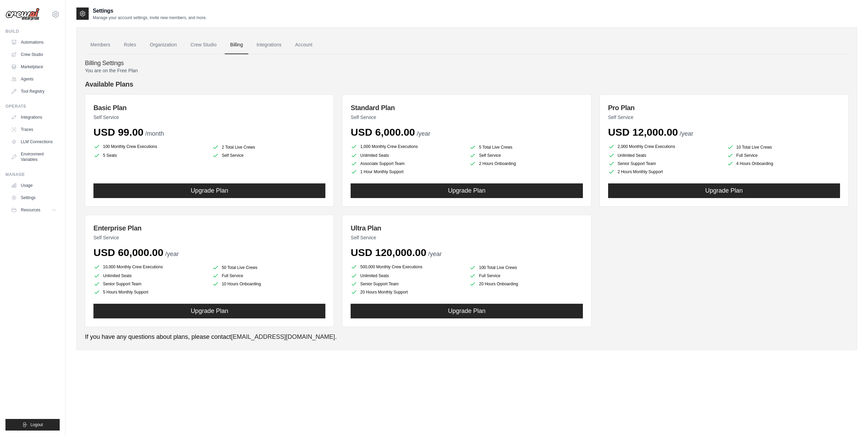  Describe the element at coordinates (150, 267) in the screenshot. I see `li: 10,000 Monthly Crew Executions` at that location.